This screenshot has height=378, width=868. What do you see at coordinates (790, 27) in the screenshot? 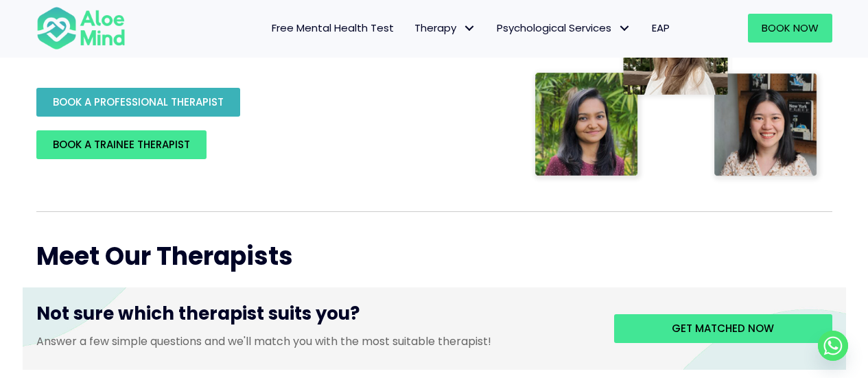
I see `span: Book Now` at bounding box center [790, 27].